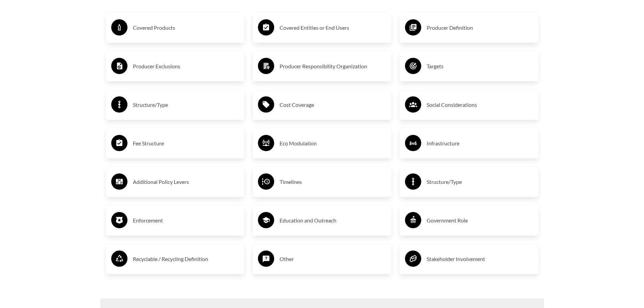 This screenshot has width=644, height=308. What do you see at coordinates (480, 28) in the screenshot?
I see `h3: Producer Definition` at bounding box center [480, 28].